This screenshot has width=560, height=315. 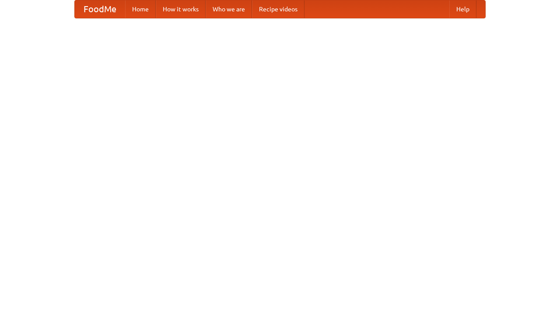 What do you see at coordinates (229, 9) in the screenshot?
I see `a: Who we are` at bounding box center [229, 9].